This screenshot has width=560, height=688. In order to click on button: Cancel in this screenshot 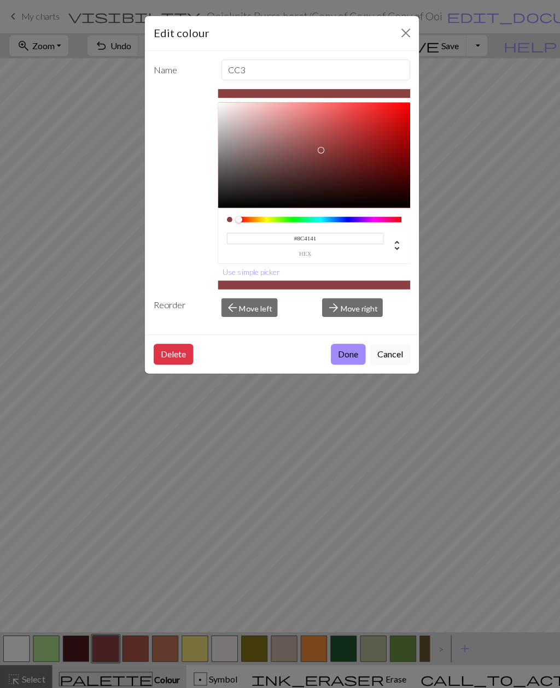, I will do `click(387, 352)`.